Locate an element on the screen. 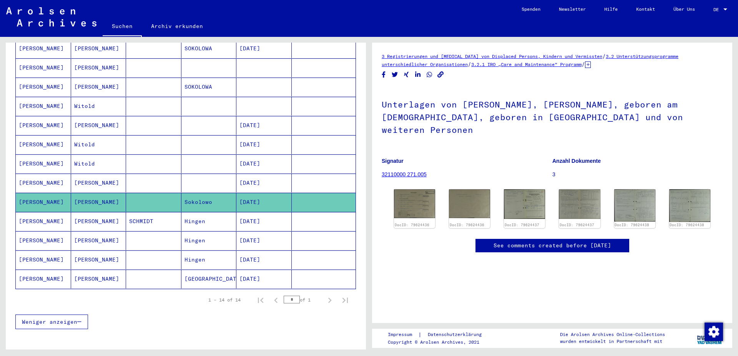 The width and height of the screenshot is (738, 356). p: 3 is located at coordinates (637, 174).